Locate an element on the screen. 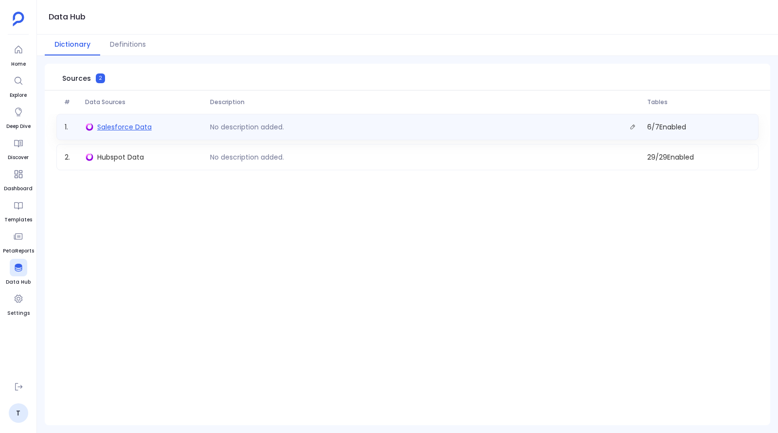 The image size is (778, 433). span: 2 . is located at coordinates (71, 157).